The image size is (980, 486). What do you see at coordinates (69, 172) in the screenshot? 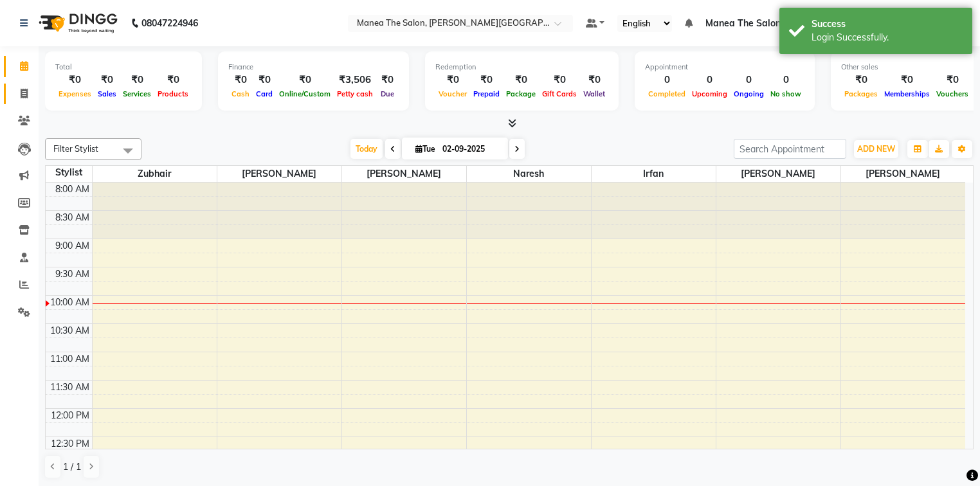
I see `div: Stylist` at bounding box center [69, 172].